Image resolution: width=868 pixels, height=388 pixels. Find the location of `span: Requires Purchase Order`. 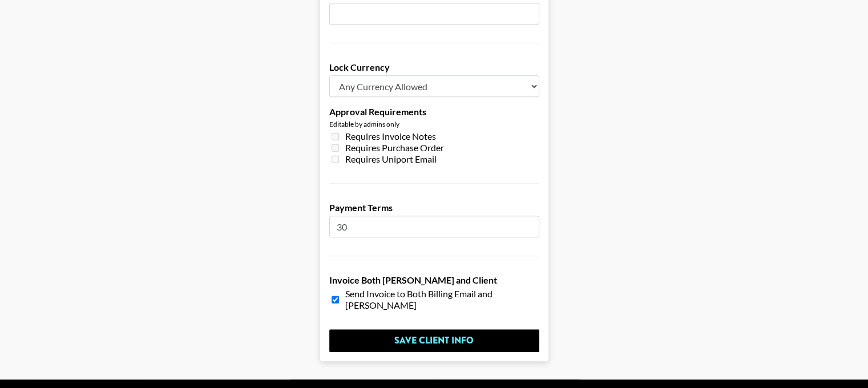

span: Requires Purchase Order is located at coordinates (394, 148).